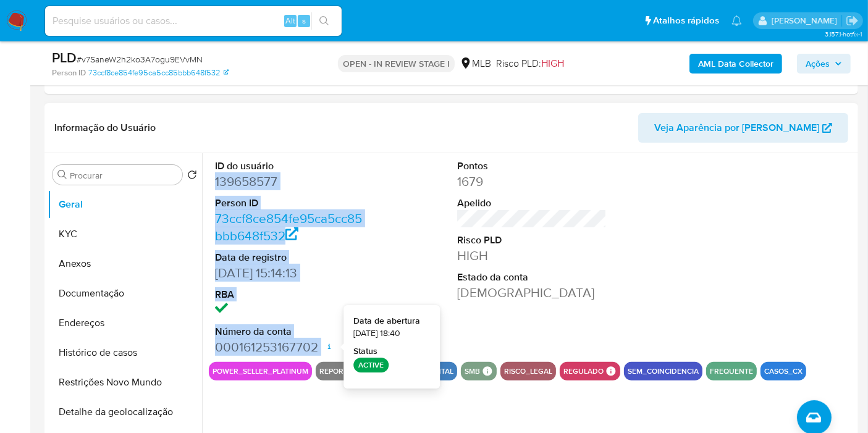  Describe the element at coordinates (663, 371) in the screenshot. I see `button: sem_coincidencia` at that location.